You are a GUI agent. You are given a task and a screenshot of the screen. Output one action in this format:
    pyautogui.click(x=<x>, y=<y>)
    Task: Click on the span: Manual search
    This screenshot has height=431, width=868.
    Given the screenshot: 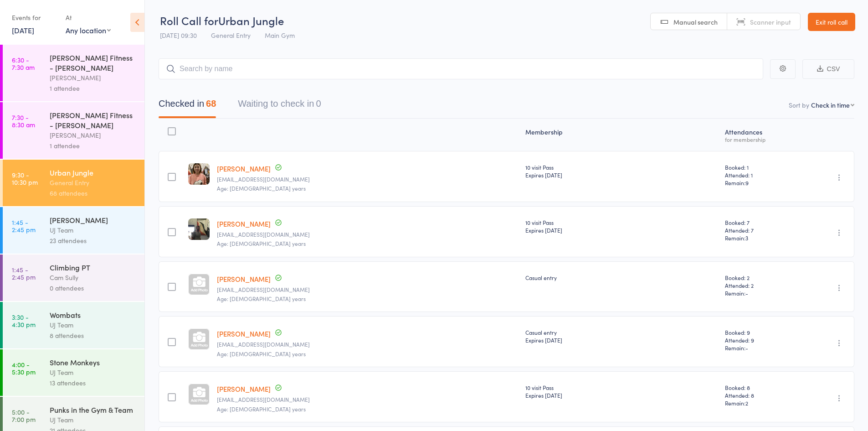 What is the action you would take?
    pyautogui.click(x=695, y=22)
    